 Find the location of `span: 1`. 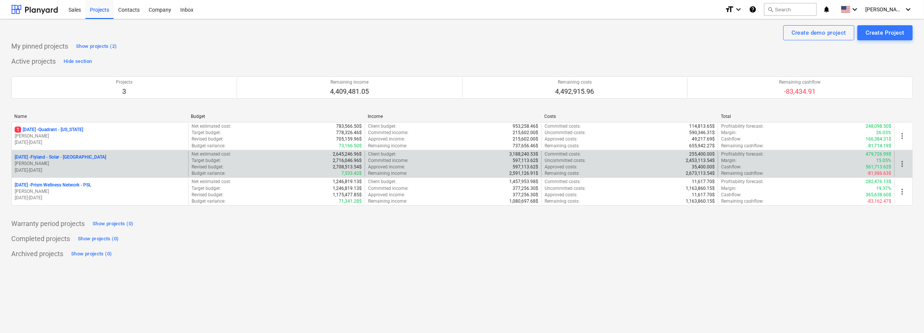

span: 1 is located at coordinates (18, 129).